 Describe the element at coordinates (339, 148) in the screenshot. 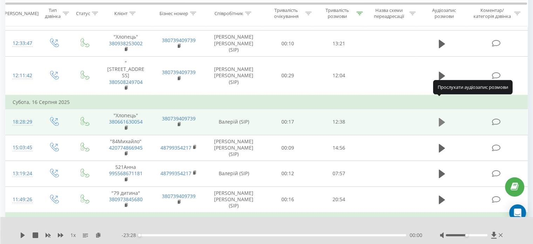

I see `td: 14:56` at that location.